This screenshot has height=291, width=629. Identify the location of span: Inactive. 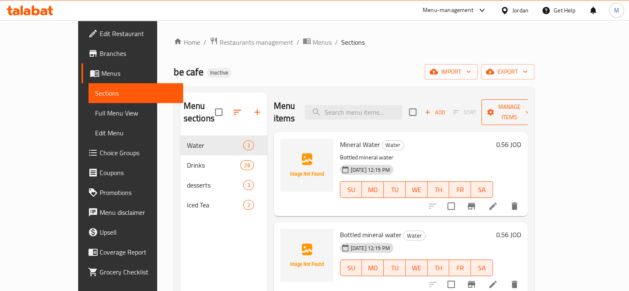
(219, 72).